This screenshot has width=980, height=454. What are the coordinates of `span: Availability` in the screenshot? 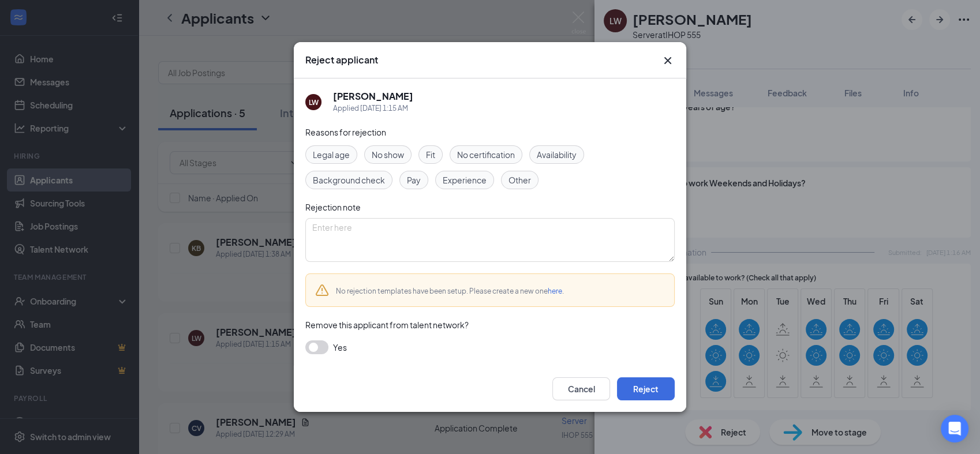 It's located at (557, 155).